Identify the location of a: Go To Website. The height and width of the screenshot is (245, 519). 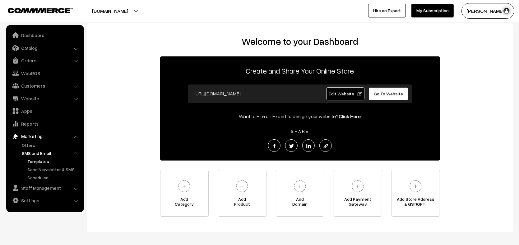
(389, 94).